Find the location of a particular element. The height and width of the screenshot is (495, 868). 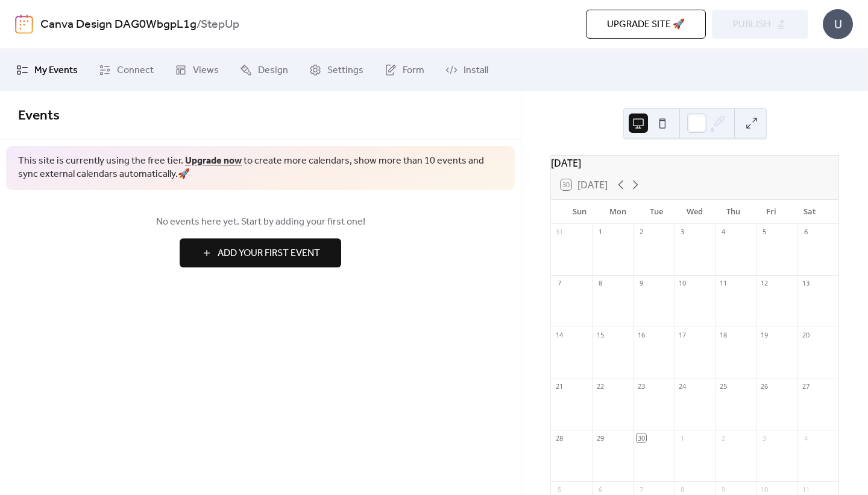

div: 29 is located at coordinates (600, 438).